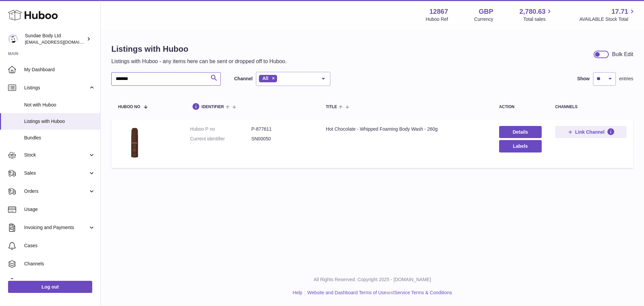 The height and width of the screenshot is (306, 644). What do you see at coordinates (56, 191) in the screenshot?
I see `span: Orders` at bounding box center [56, 191].